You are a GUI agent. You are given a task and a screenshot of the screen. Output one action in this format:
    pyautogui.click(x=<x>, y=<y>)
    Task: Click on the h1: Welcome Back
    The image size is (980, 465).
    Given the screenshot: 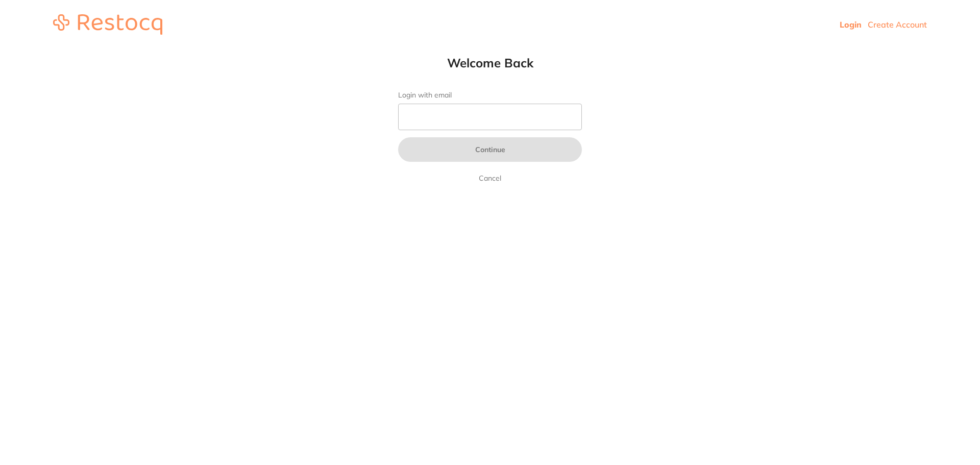 What is the action you would take?
    pyautogui.click(x=490, y=63)
    